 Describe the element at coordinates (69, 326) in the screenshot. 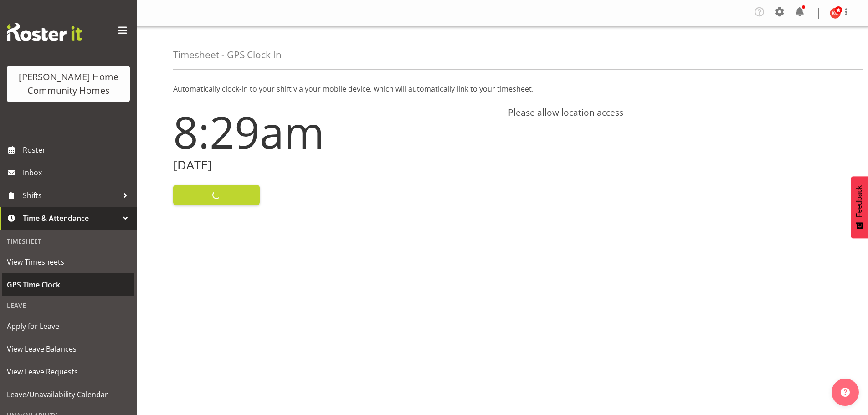

I see `a: Apply for Leave` at that location.